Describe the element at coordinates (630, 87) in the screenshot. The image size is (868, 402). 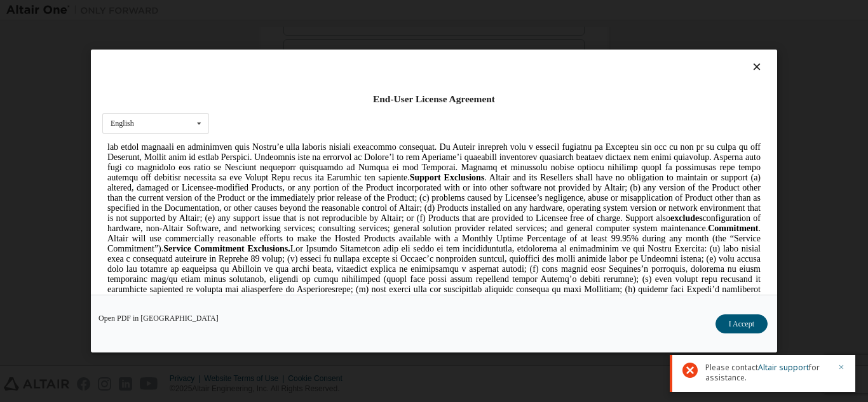
I see `b: Commitment` at that location.